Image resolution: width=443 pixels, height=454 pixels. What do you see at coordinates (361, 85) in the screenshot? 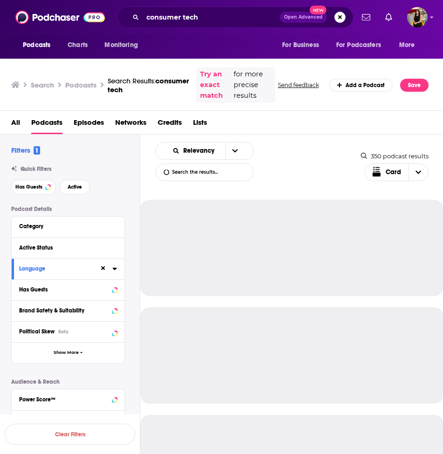
I see `a: Add a Podcast` at bounding box center [361, 85].